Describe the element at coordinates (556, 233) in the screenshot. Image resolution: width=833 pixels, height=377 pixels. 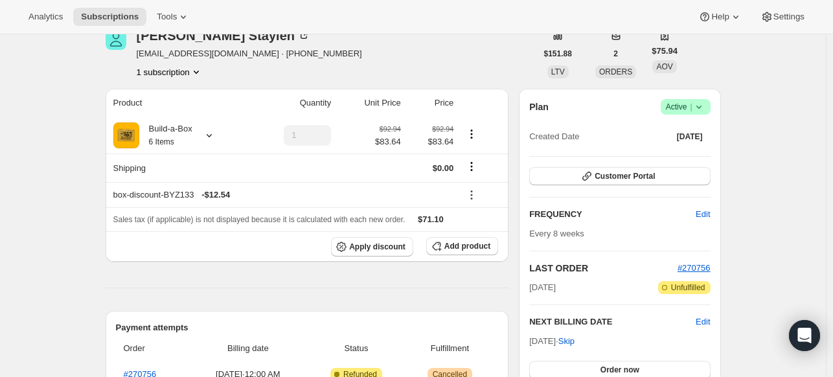
I see `span: Every 8 weeks` at that location.